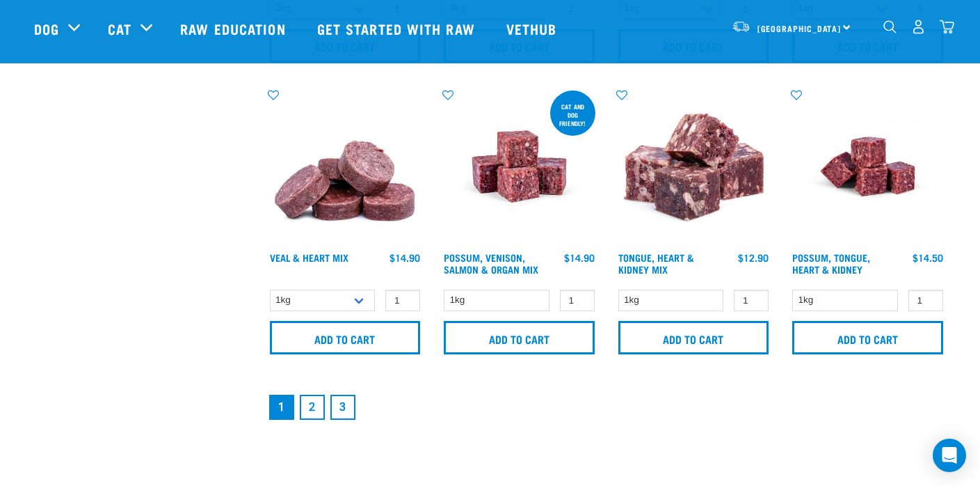 The height and width of the screenshot is (486, 980). What do you see at coordinates (753, 257) in the screenshot?
I see `div: $12.90` at bounding box center [753, 257].